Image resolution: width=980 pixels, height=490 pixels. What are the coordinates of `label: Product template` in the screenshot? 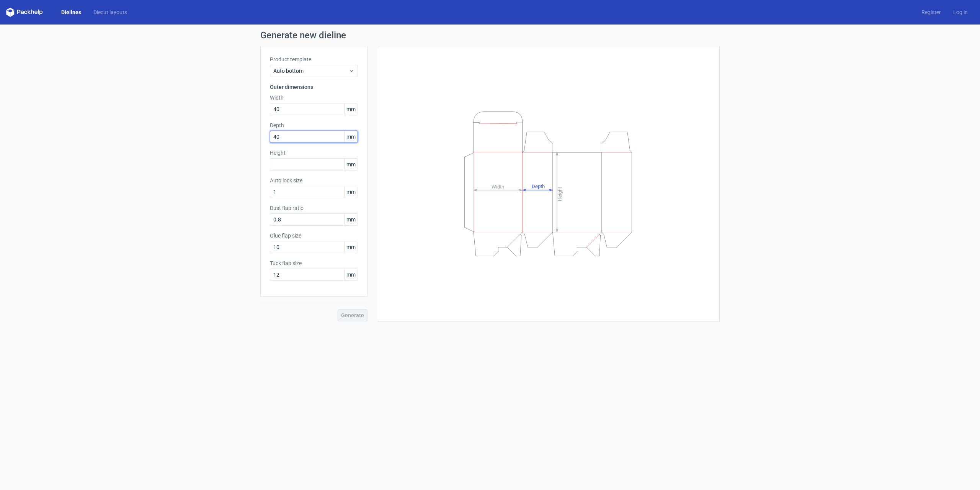 It's located at (314, 59).